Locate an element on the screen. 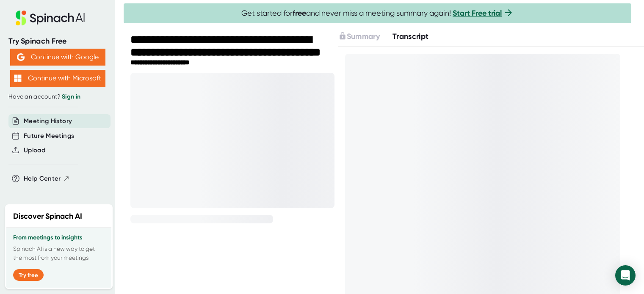 The width and height of the screenshot is (644, 294). span: Help Center is located at coordinates (42, 178).